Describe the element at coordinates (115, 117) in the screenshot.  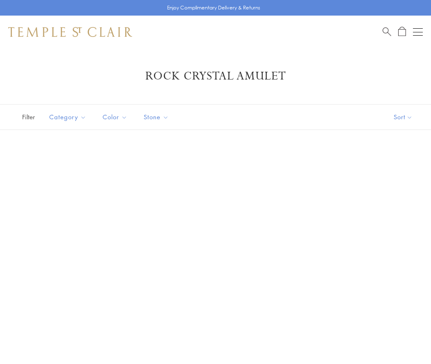
I see `button: Color` at that location.